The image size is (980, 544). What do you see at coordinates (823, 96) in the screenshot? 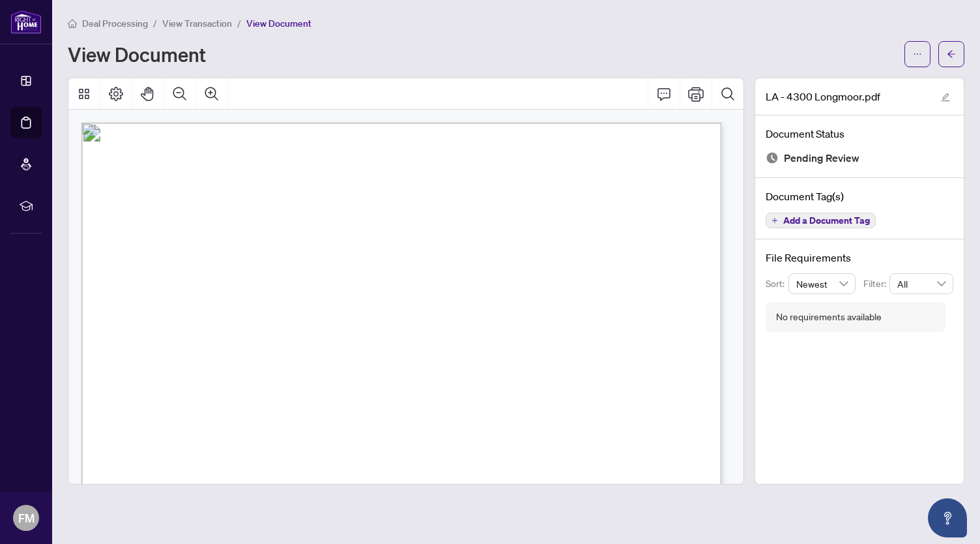
I see `span: LA - 4300 Longmoor.pdf` at bounding box center [823, 96].